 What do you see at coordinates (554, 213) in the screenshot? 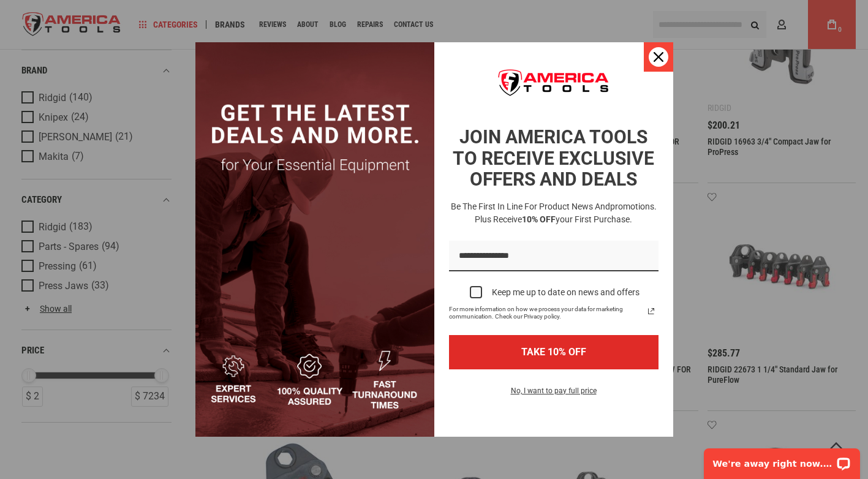
I see `h3: Be the first in line for product news and` at bounding box center [554, 213].